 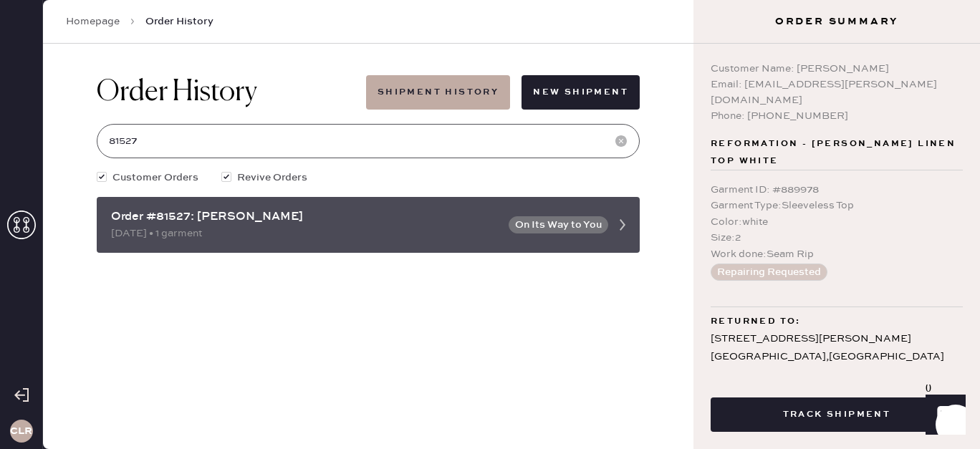 I want to click on span: Customer Orders, so click(x=155, y=178).